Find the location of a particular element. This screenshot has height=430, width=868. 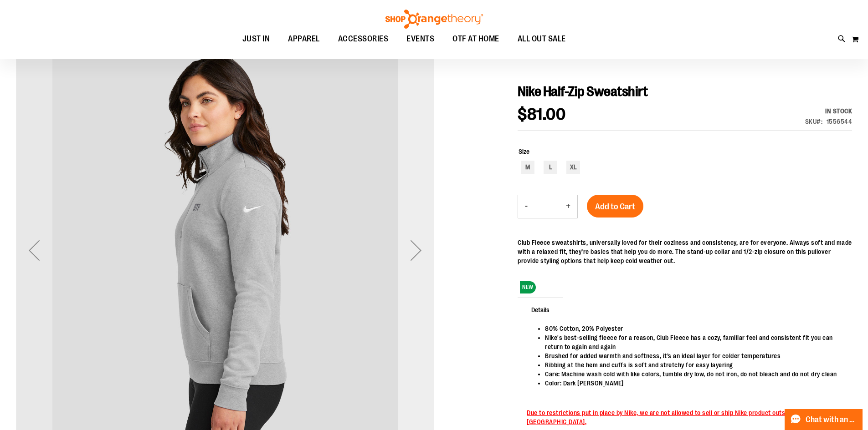

div: M is located at coordinates (528, 168).